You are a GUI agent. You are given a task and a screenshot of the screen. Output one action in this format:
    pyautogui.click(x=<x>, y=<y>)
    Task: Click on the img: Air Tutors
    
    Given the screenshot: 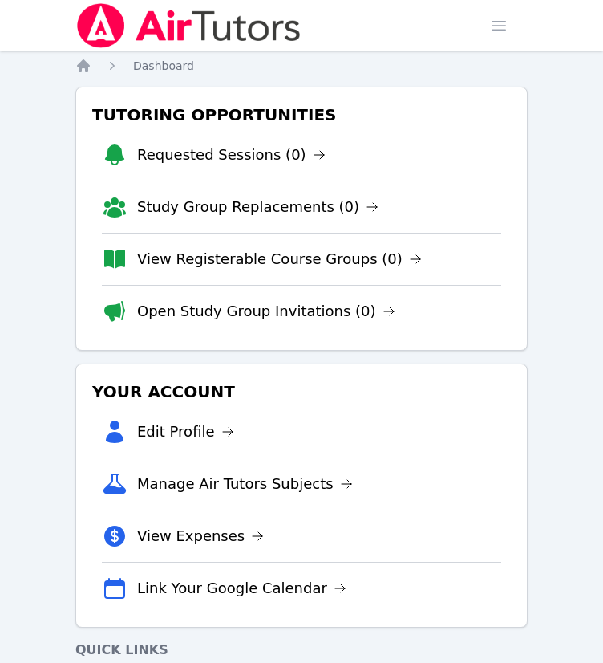 What is the action you would take?
    pyautogui.click(x=189, y=26)
    